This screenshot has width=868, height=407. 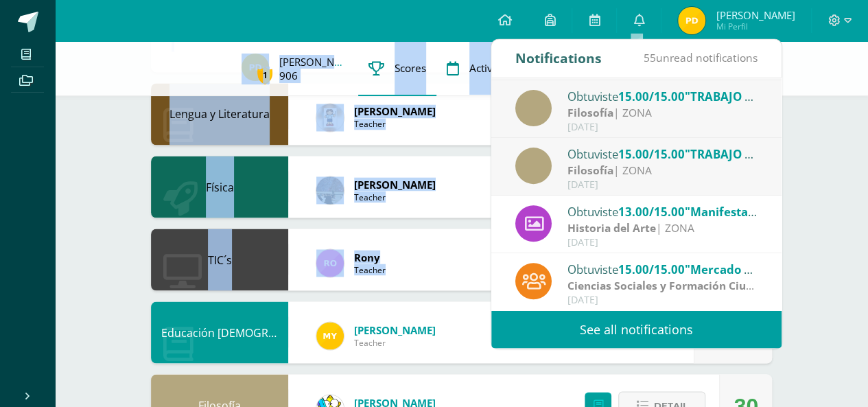 What do you see at coordinates (636, 328) in the screenshot?
I see `a: See all notifications` at bounding box center [636, 328].